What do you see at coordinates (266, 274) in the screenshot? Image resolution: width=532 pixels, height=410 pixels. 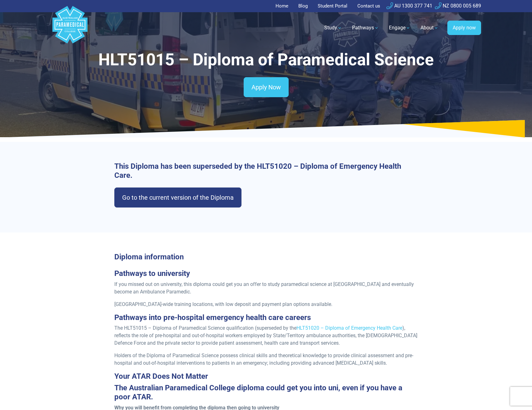 I see `h3: Pathways to university` at bounding box center [266, 274].